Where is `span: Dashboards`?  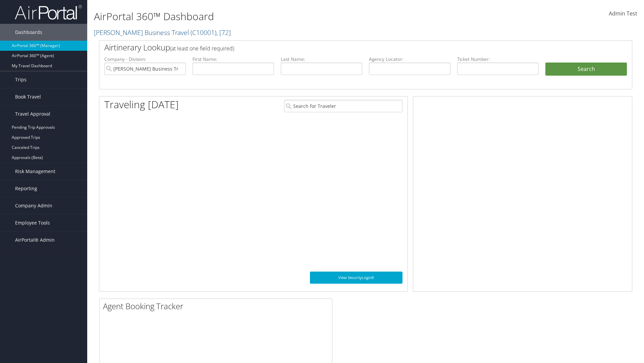
span: Dashboards is located at coordinates (29, 32).